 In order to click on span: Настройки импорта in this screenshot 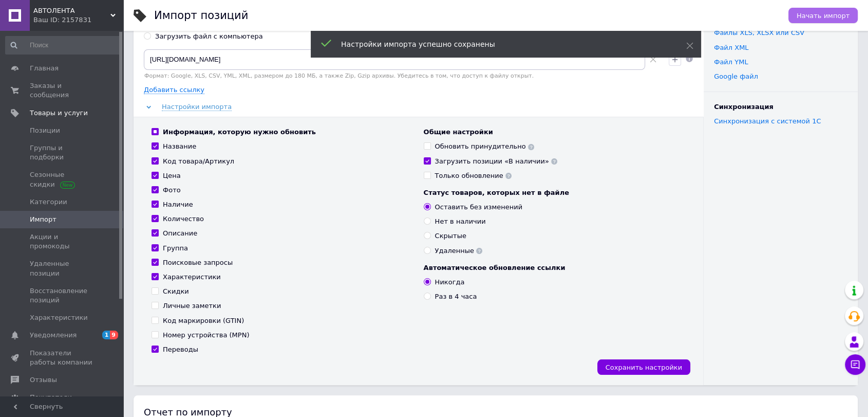, I will do `click(197, 107)`.